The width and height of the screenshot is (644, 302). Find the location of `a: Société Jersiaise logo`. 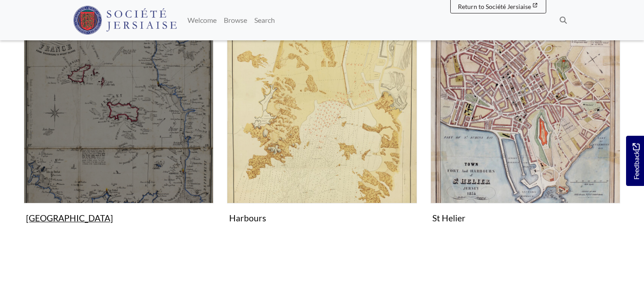

a: Société Jersiaise logo is located at coordinates (125, 20).